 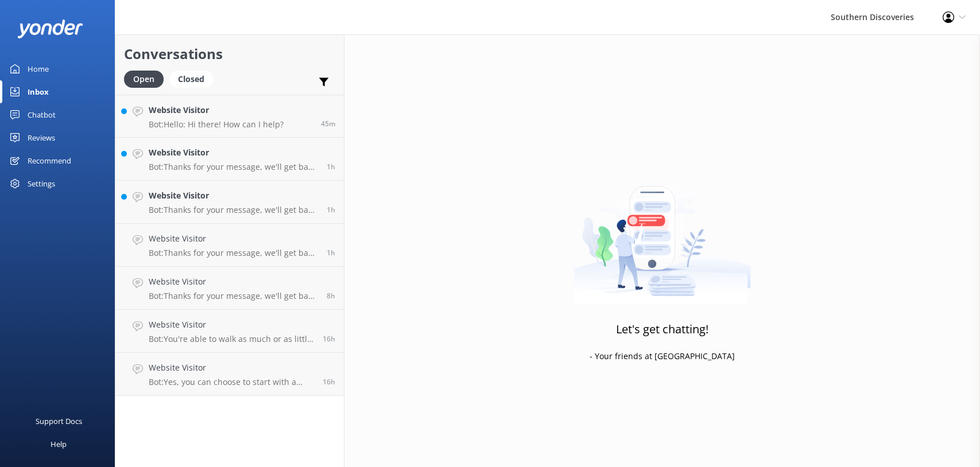 What do you see at coordinates (143, 79) in the screenshot?
I see `div: Open` at bounding box center [143, 79].